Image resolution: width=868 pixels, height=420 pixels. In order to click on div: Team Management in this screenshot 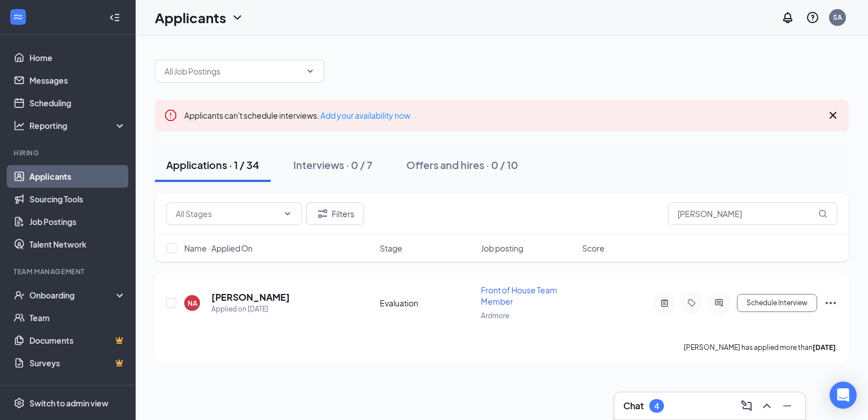, I will do `click(68, 271)`.